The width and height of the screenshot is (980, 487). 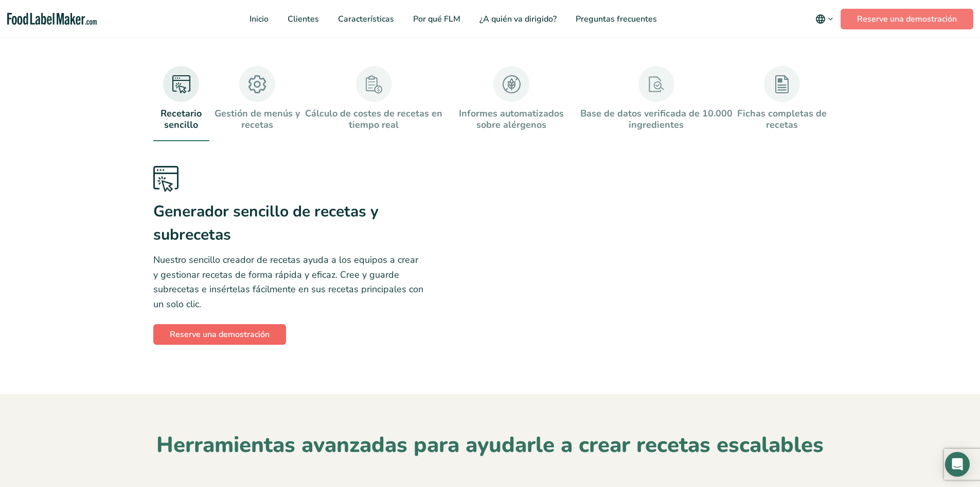 What do you see at coordinates (289, 281) in the screenshot?
I see `p: Nuestro sencillo creador de recetas ayuda a los equipos a crear y gestionar recetas de forma rápi...` at bounding box center [289, 281].